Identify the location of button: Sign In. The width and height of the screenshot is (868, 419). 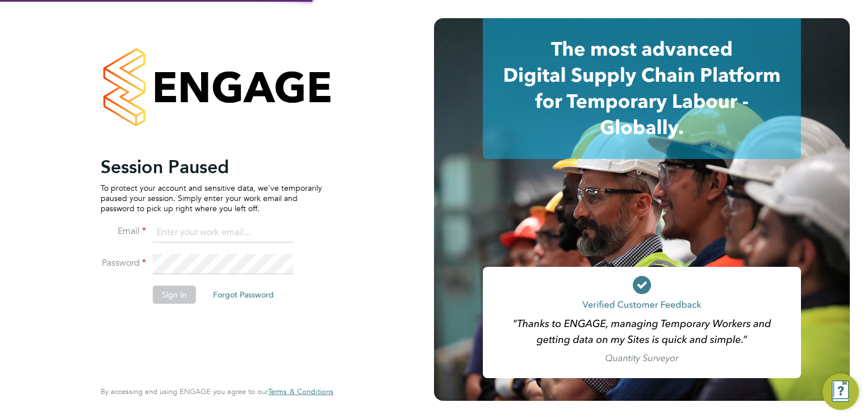
(175, 295).